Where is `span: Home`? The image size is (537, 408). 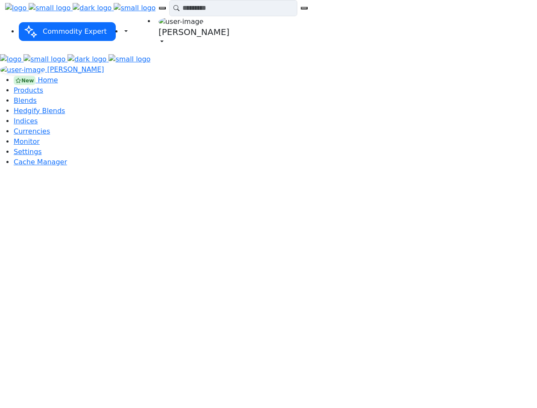 span: Home is located at coordinates (47, 80).